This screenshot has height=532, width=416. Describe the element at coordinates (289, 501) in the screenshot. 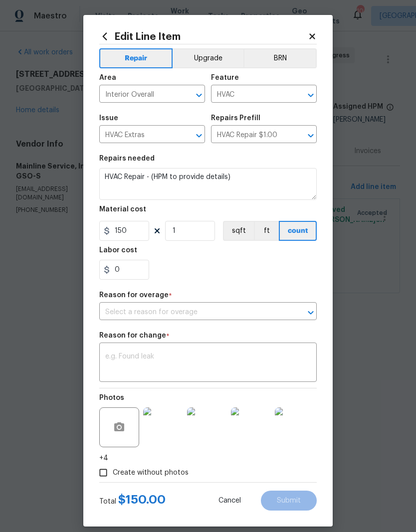

I see `span: Submit` at that location.